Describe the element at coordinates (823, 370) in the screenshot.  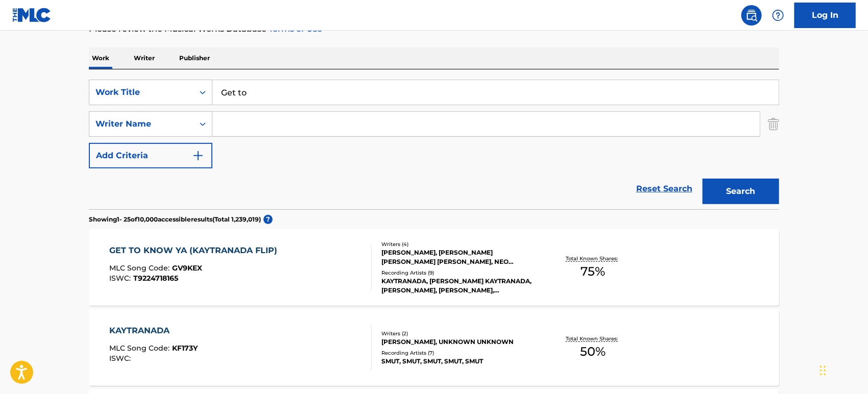
I see `div: Drag` at that location.